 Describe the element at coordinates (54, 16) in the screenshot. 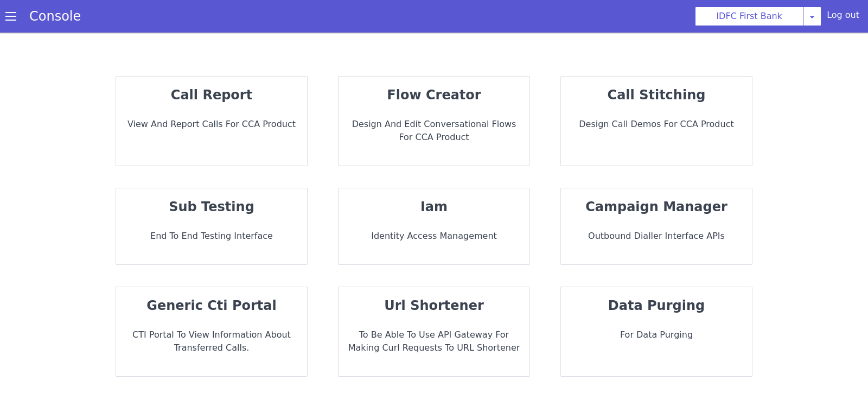

I see `a: Console` at that location.